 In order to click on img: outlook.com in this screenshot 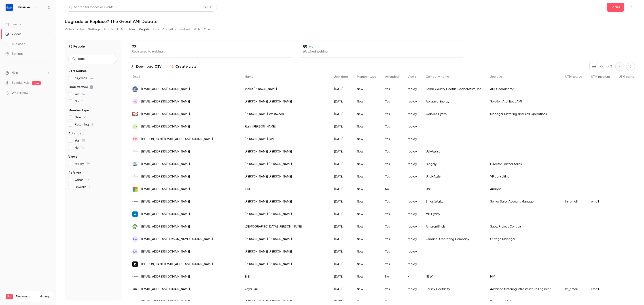, I will do `click(135, 189)`.